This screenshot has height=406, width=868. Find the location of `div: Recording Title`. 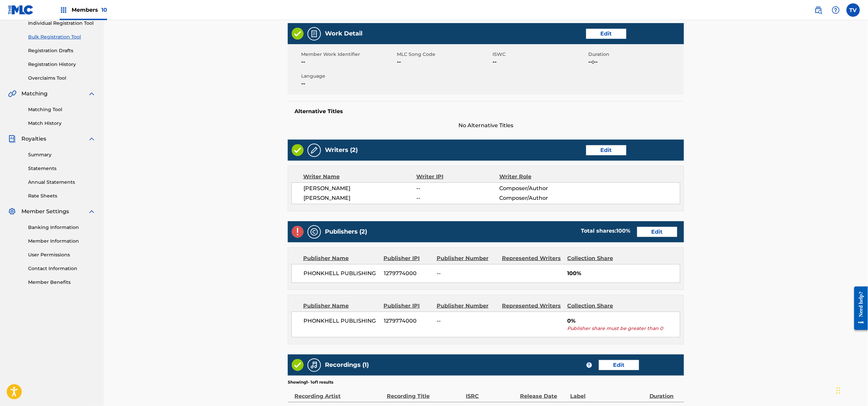

div: Recording Title is located at coordinates (425, 393).